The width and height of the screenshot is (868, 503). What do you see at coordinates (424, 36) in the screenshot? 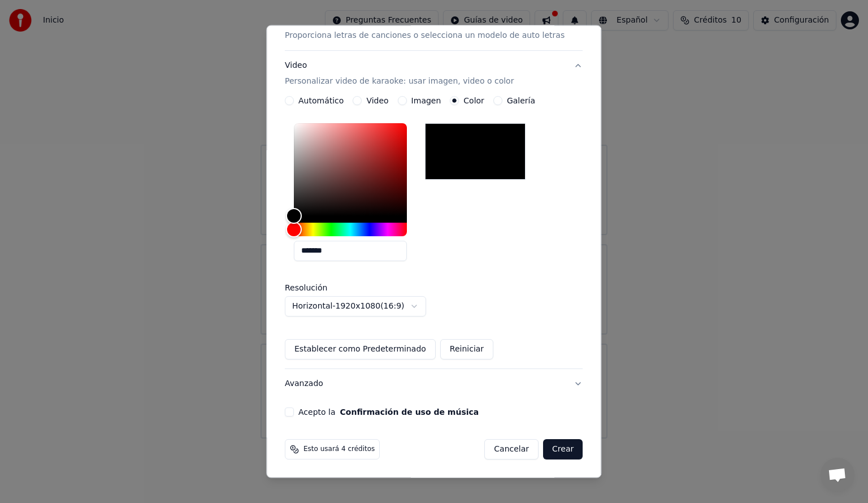
I see `p: Proporciona letras de canciones o selecciona un modelo de auto letras` at bounding box center [424, 36].